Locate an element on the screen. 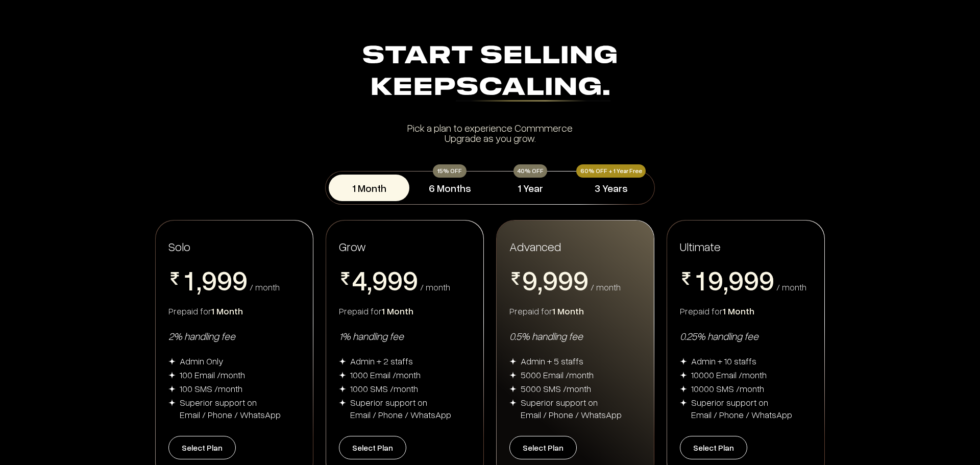 The width and height of the screenshot is (980, 465). div: Admin + 10 staffs is located at coordinates (724, 361).